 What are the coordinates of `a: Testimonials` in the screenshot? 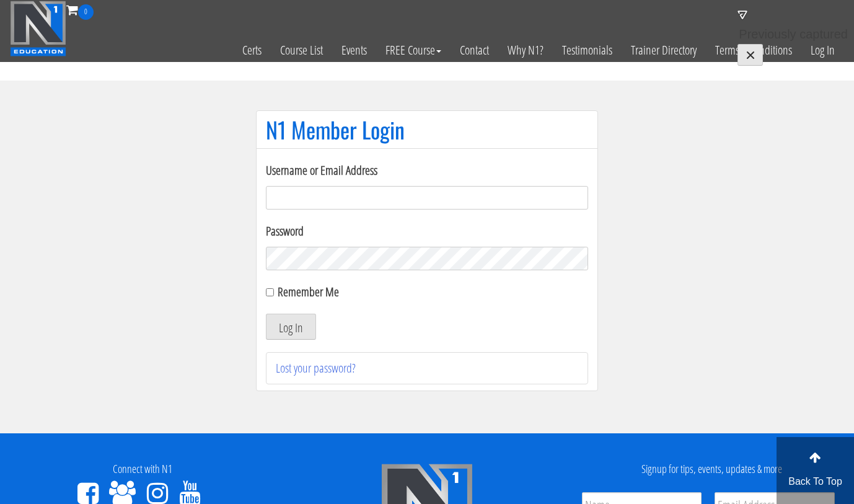 It's located at (587, 50).